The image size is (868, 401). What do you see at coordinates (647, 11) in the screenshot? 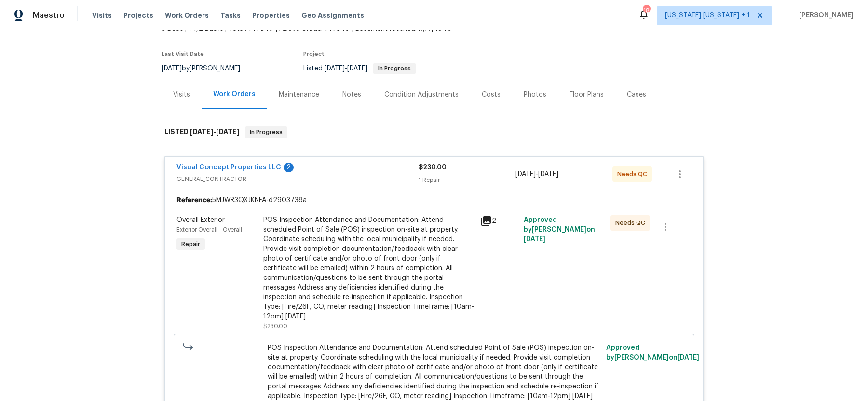
I see `div: 18` at bounding box center [647, 11].